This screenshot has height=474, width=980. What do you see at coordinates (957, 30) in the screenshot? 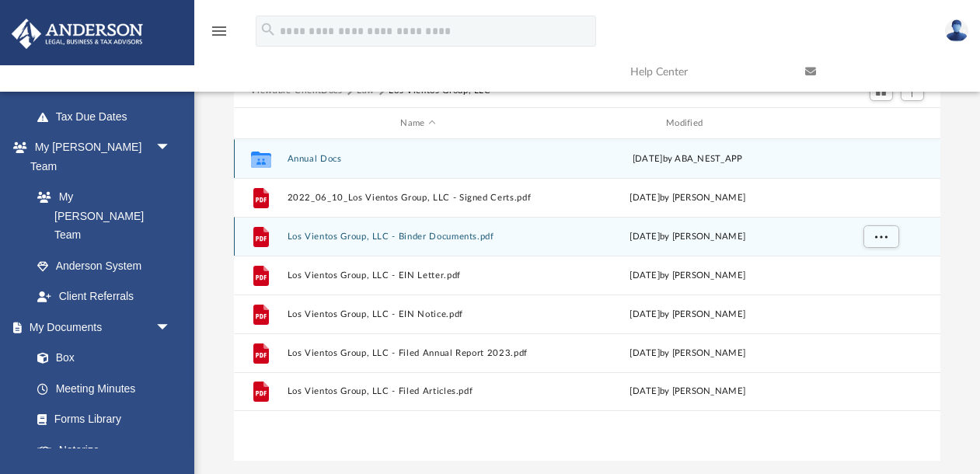
I see `img: User Pic` at bounding box center [957, 30].